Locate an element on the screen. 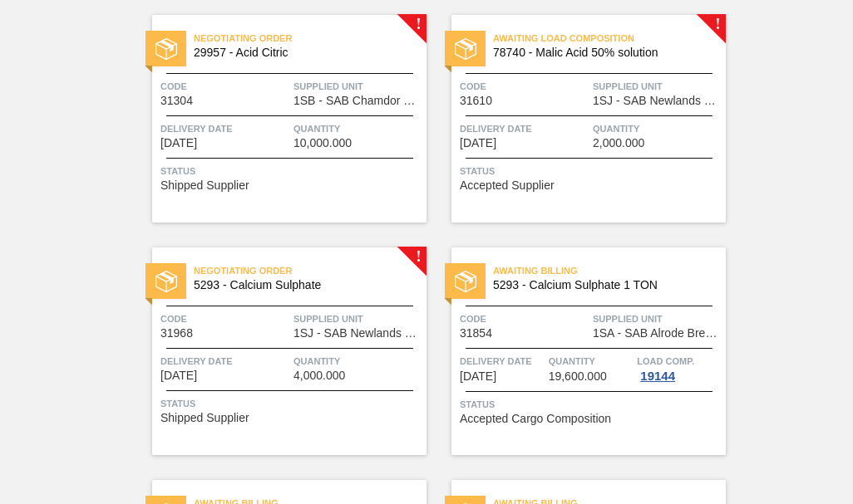  span: 31610 is located at coordinates (476, 101).